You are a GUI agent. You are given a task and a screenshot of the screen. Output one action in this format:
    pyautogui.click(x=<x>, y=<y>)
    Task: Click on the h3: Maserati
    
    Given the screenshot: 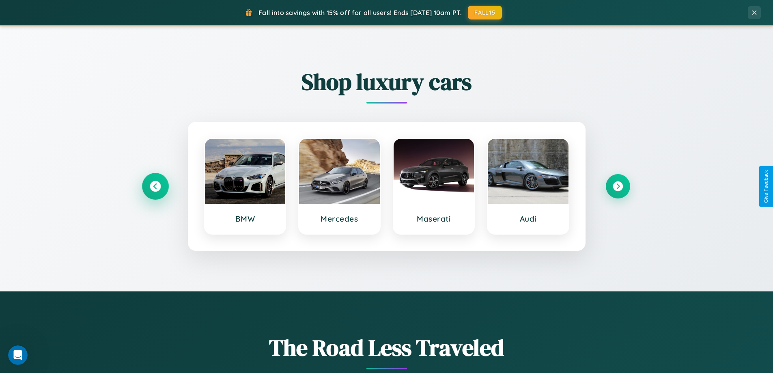 What is the action you would take?
    pyautogui.click(x=434, y=219)
    